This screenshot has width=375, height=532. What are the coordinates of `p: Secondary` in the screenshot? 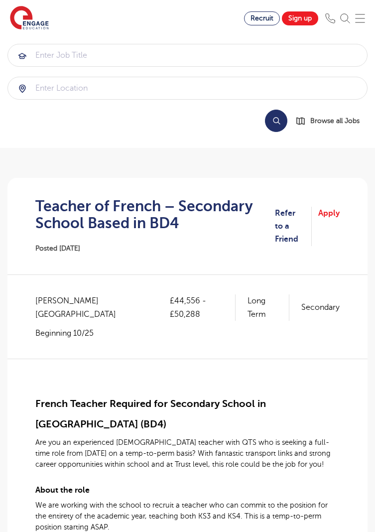 It's located at (320, 307).